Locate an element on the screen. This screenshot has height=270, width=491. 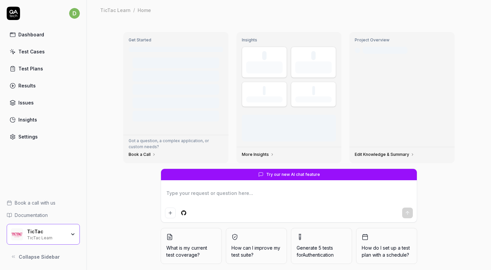
a: Test Cases is located at coordinates (43, 51).